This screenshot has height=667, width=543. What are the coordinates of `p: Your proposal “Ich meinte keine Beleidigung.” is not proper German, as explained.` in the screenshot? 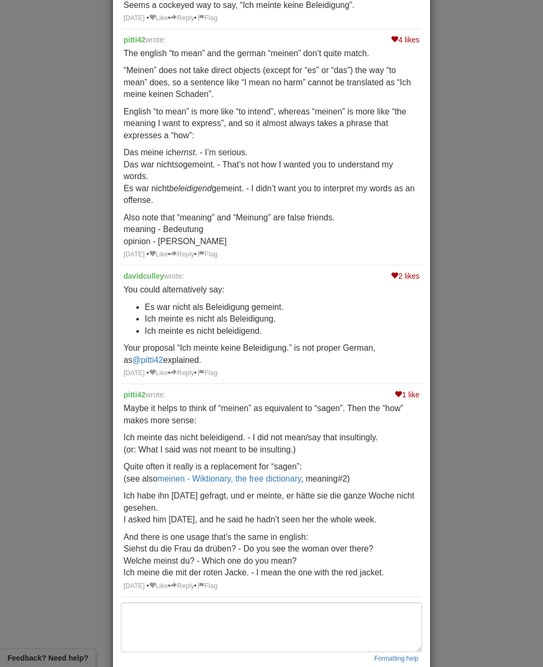 It's located at (271, 354).